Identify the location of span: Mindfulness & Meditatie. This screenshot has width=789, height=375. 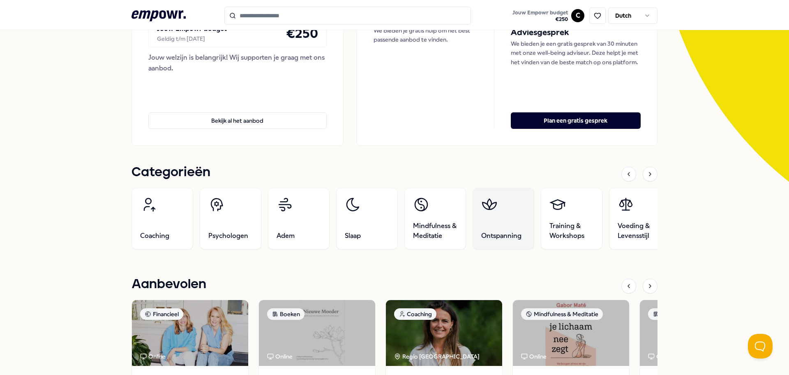
(435, 231).